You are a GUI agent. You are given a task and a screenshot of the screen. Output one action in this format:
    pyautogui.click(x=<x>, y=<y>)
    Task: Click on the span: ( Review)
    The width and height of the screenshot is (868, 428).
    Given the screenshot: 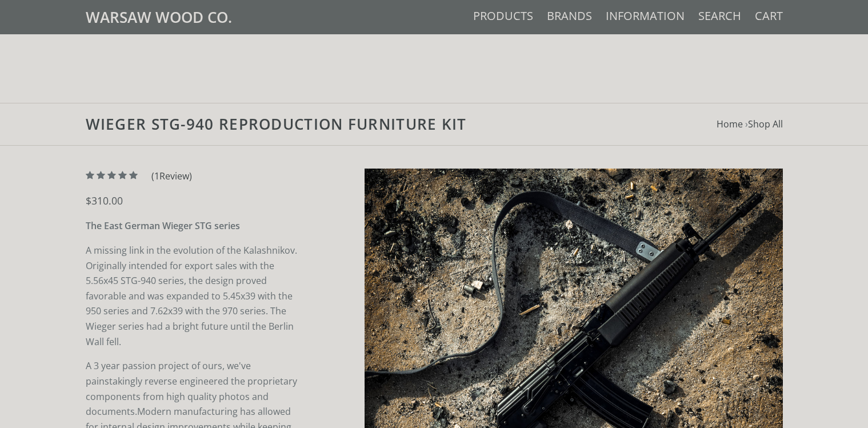 What is the action you would take?
    pyautogui.click(x=171, y=176)
    